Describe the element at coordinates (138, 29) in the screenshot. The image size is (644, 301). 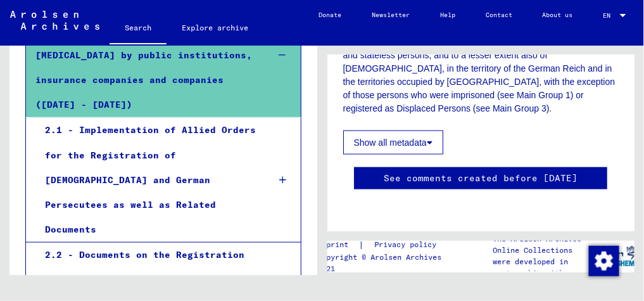
I see `a: Search` at that location.